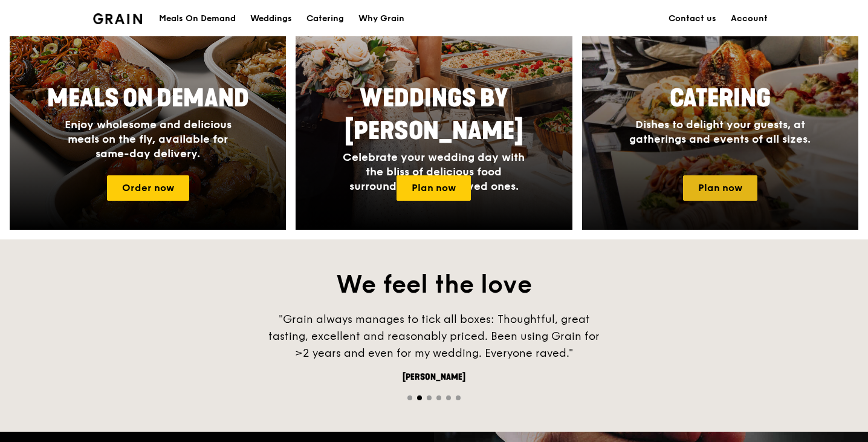 The width and height of the screenshot is (868, 442). I want to click on div: "Grain always manages to tick all boxes: Thoughtful, great tasting, excellent and reasonably pric..., so click(434, 336).